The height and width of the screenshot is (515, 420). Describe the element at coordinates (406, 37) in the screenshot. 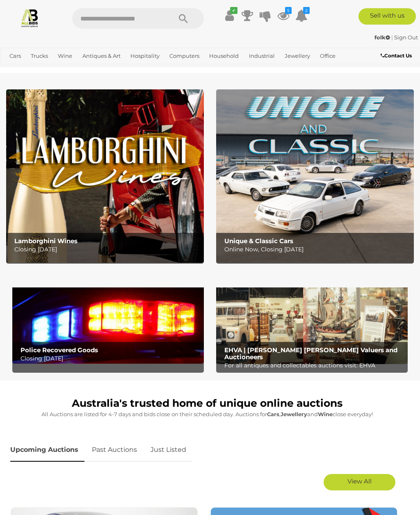

I see `a: Sign Out` at that location.